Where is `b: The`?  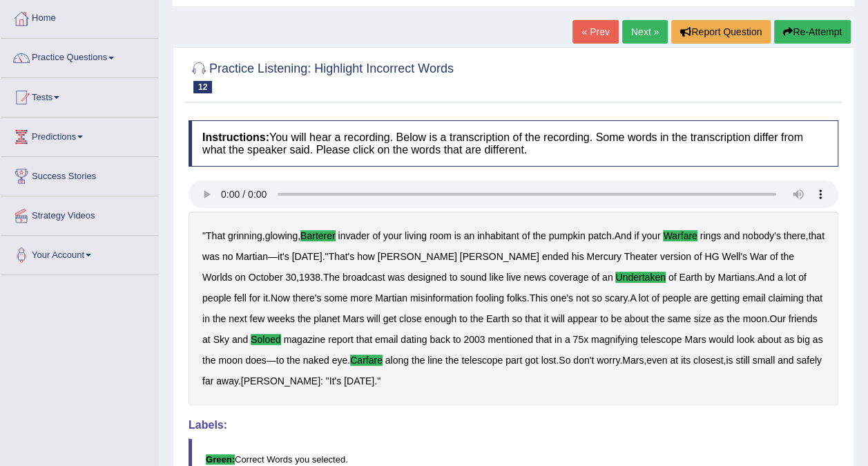 b: The is located at coordinates (332, 277).